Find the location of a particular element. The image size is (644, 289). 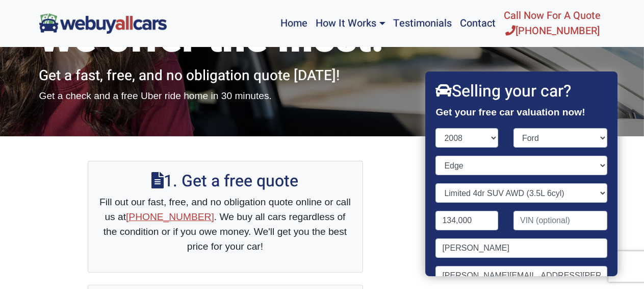

input: Mileage is located at coordinates (467, 221).